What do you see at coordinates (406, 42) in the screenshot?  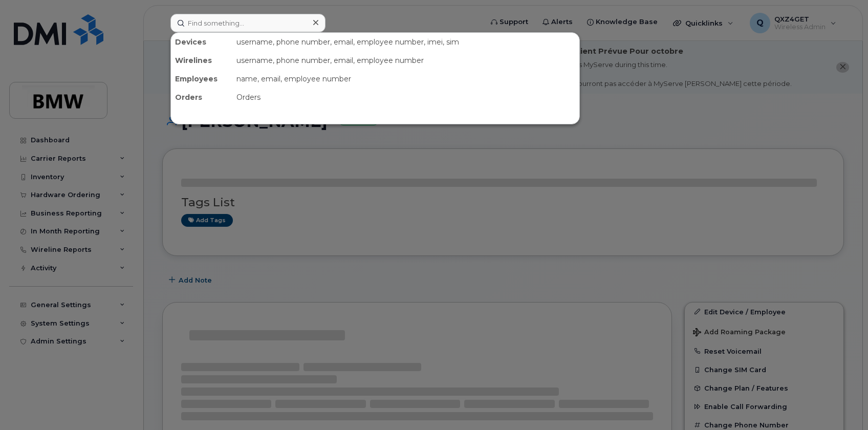 I see `div: username, phone number, email, employee number, imei, sim` at bounding box center [406, 42].